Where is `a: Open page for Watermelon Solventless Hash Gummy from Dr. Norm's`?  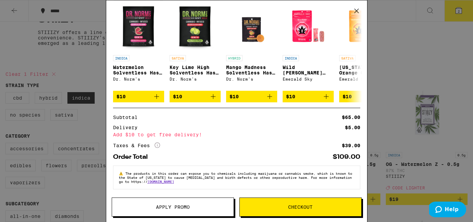
a: Open page for Watermelon Solventless Hash Gummy from Dr. Norm's is located at coordinates (139, 46).